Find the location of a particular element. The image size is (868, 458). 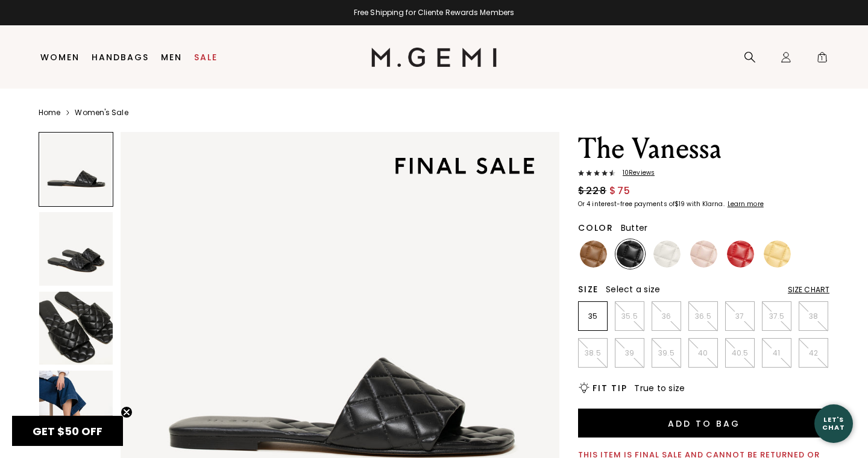

h2: Color is located at coordinates (596, 228).